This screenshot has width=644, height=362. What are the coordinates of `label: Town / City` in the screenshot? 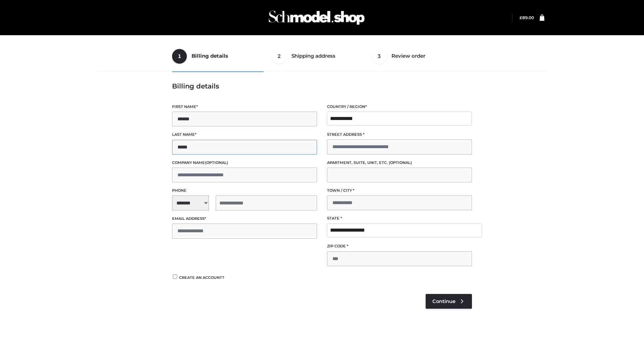 It's located at (400, 190).